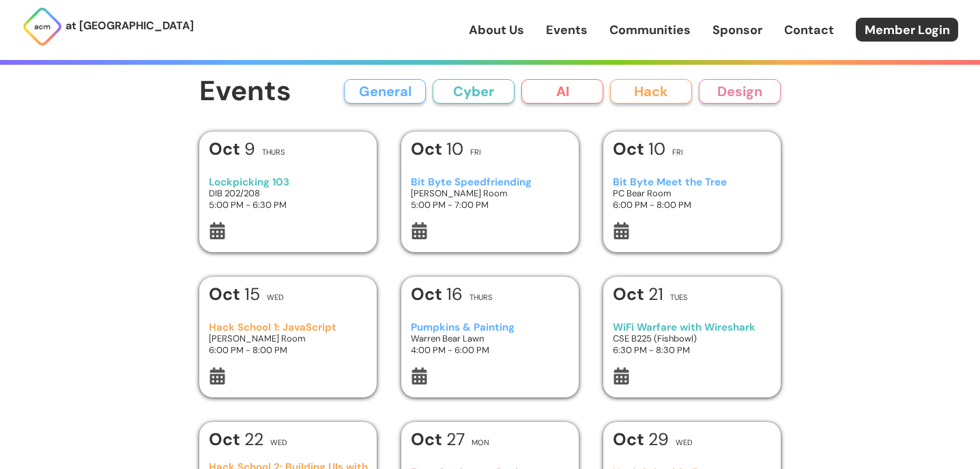  What do you see at coordinates (562, 91) in the screenshot?
I see `button: AI` at bounding box center [562, 91].